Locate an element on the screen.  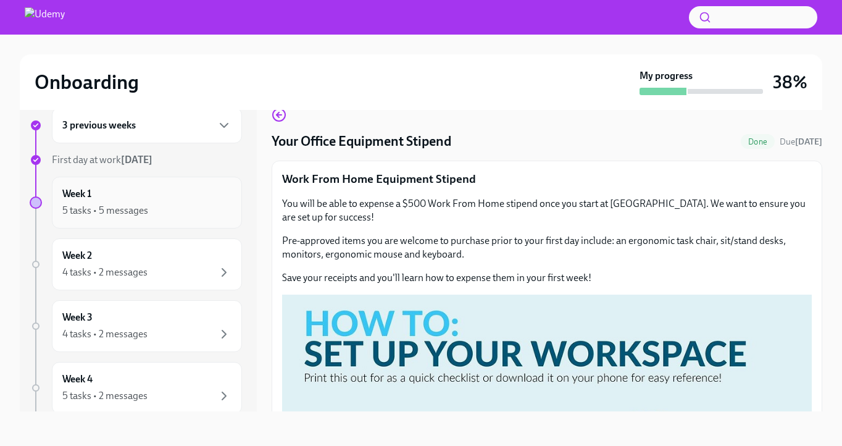
a: Week 34 tasks • 2 messages is located at coordinates (136, 326).